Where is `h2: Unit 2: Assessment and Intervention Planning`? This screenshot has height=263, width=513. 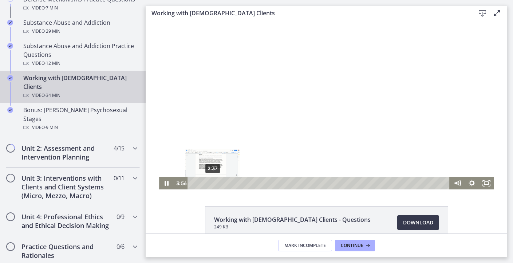 h2: Unit 2: Assessment and Intervention Planning is located at coordinates (66, 152).